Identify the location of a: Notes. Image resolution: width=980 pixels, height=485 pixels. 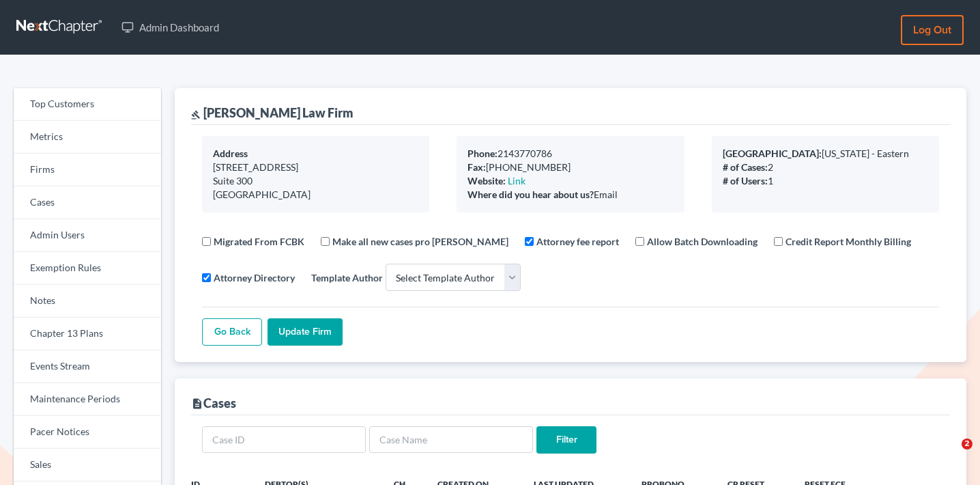
(87, 301).